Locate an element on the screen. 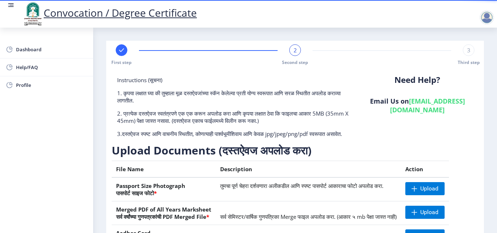 The width and height of the screenshot is (497, 233). span: 2 is located at coordinates (295, 50).